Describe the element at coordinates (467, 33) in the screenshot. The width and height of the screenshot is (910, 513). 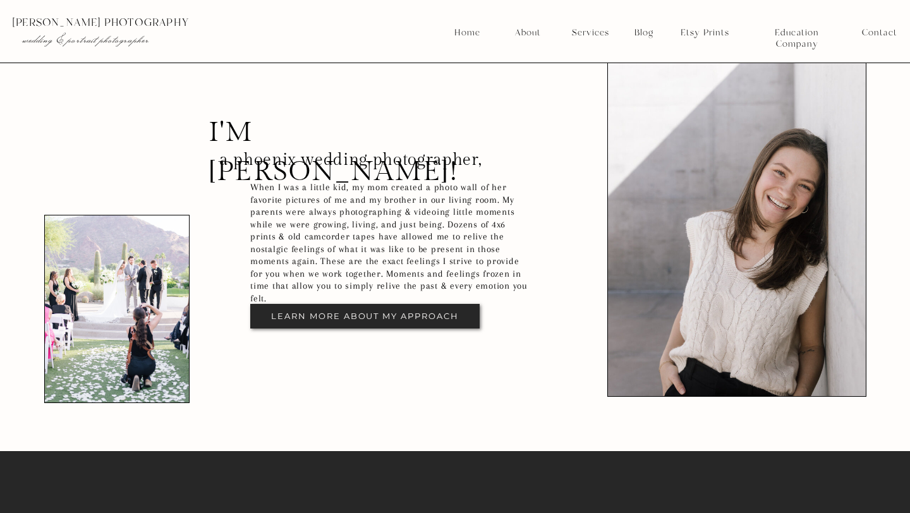
I see `a: Home` at that location.